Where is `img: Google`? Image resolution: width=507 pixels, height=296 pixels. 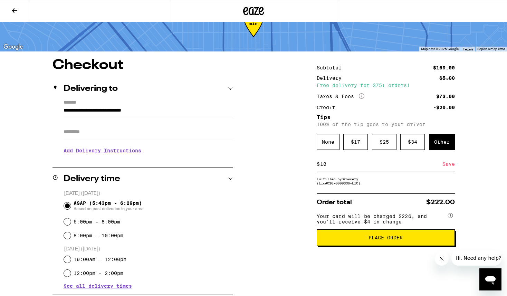
img: Google is located at coordinates (13, 47).